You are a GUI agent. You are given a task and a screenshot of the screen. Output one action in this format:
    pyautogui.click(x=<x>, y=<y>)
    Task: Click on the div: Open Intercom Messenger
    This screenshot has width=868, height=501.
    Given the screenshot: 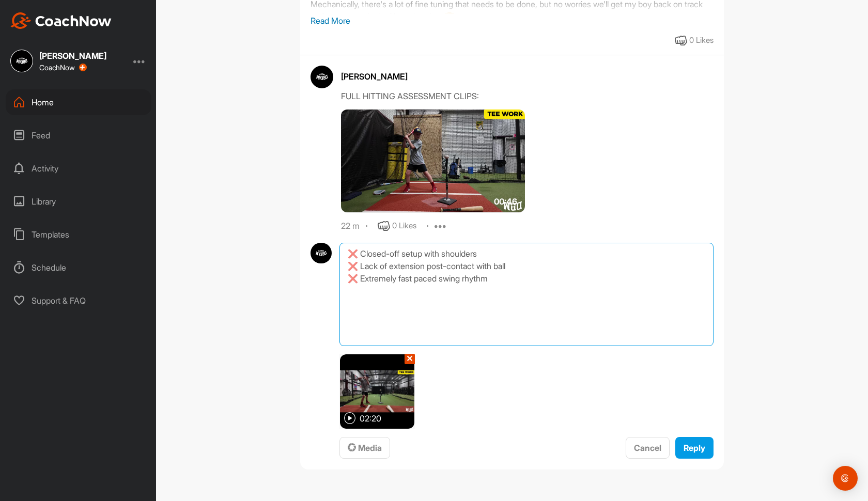 What is the action you would take?
    pyautogui.click(x=845, y=478)
    